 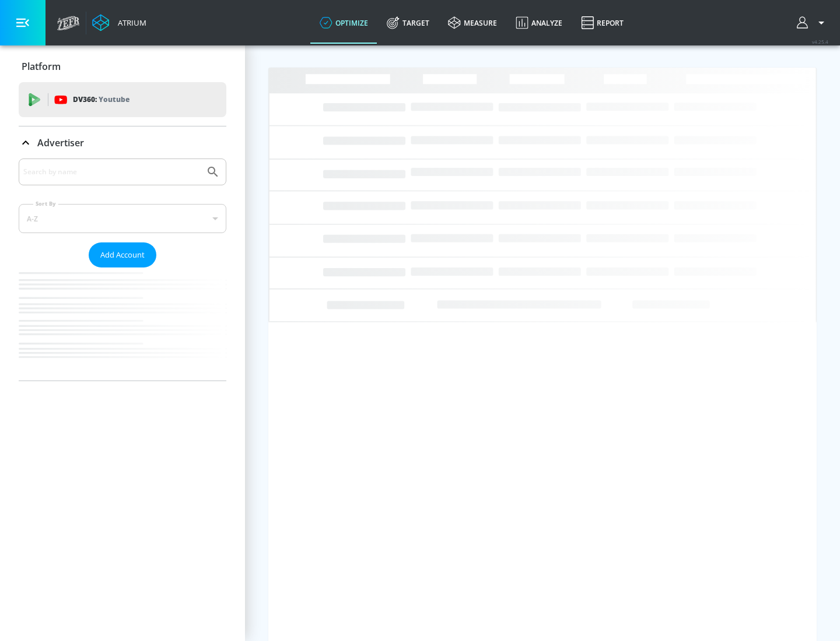 What do you see at coordinates (473, 23) in the screenshot?
I see `a: measure` at bounding box center [473, 23].